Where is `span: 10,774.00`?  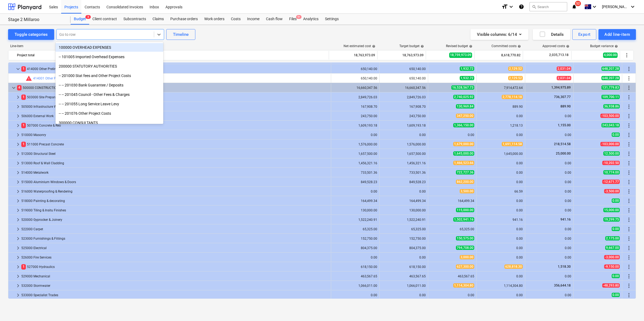 span: 10,774.00 is located at coordinates (611, 172).